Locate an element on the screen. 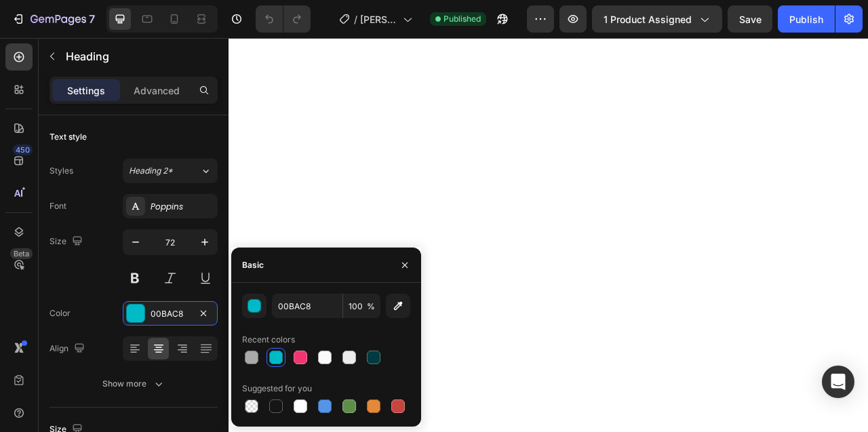 The image size is (868, 432). div: Align is located at coordinates (68, 349).